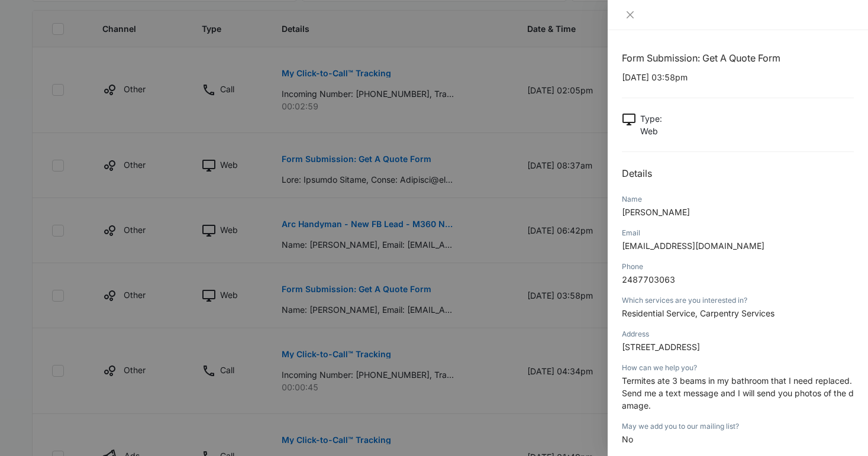  I want to click on p: Type :, so click(651, 119).